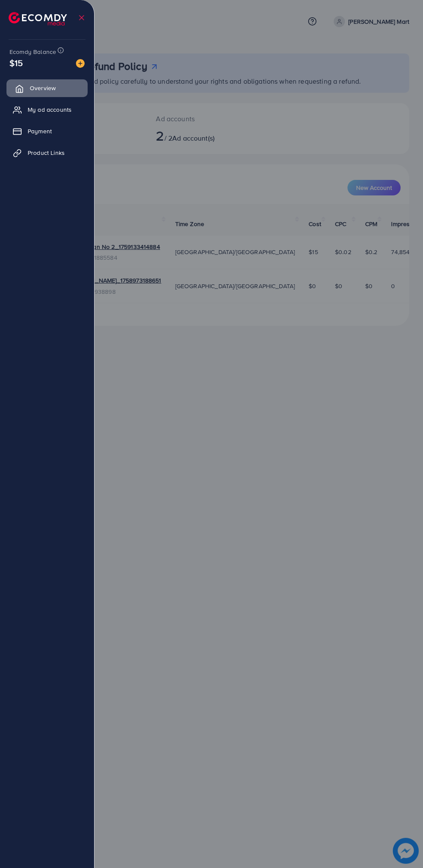 This screenshot has height=868, width=423. I want to click on a: My ad accounts, so click(47, 110).